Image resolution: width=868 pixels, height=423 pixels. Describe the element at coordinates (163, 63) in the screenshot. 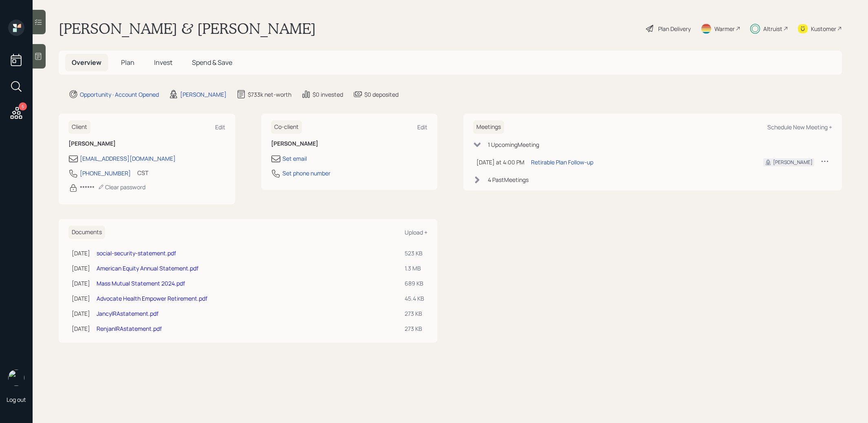

I see `span: Invest` at that location.